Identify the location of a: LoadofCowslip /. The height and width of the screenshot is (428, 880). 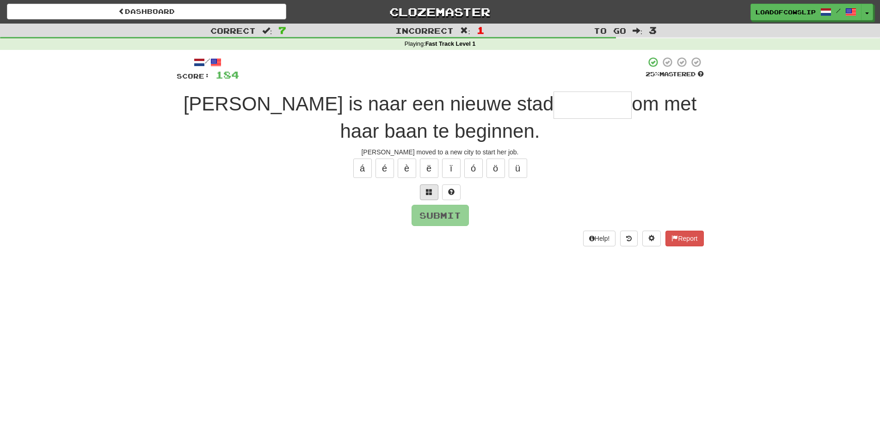
(806, 12).